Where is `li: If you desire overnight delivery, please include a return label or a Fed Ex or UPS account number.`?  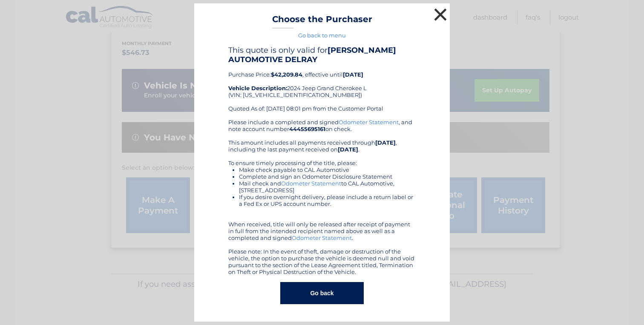
li: If you desire overnight delivery, please include a return label or a Fed Ex or UPS account number. is located at coordinates (327, 200).